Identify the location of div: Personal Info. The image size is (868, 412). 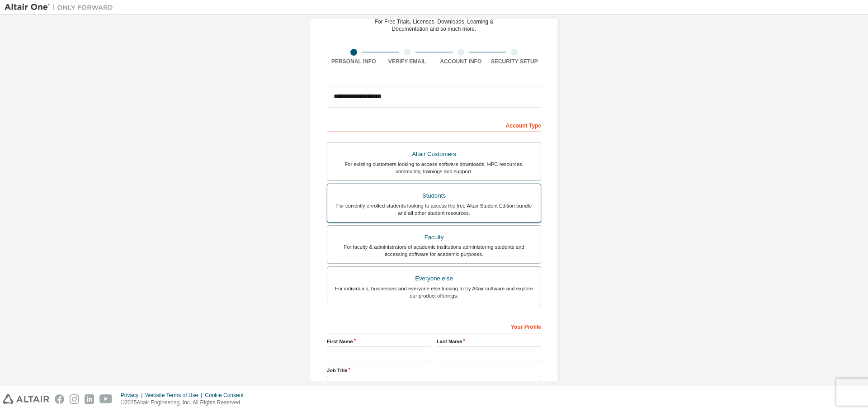
(354, 61).